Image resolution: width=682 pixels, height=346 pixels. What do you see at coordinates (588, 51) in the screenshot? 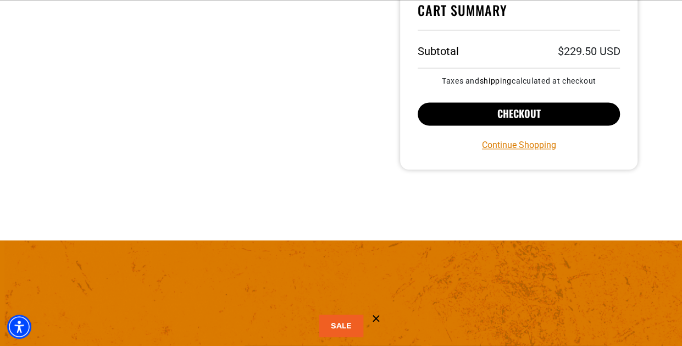
I see `p: $229.50 USD` at bounding box center [588, 51].